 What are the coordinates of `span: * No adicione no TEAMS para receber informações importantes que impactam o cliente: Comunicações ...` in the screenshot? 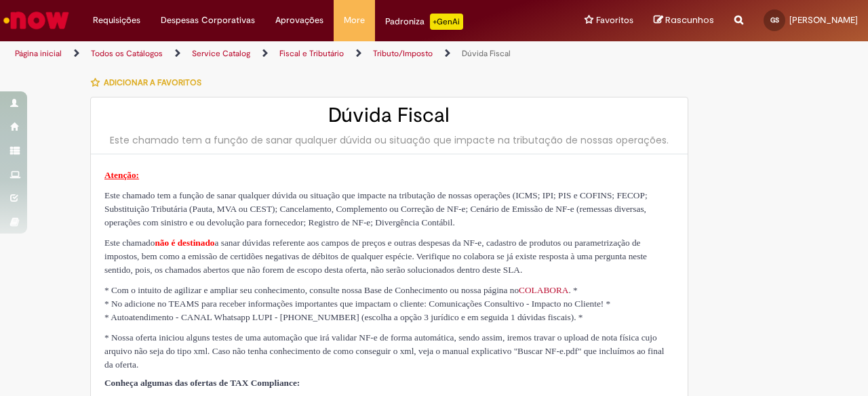 It's located at (357, 303).